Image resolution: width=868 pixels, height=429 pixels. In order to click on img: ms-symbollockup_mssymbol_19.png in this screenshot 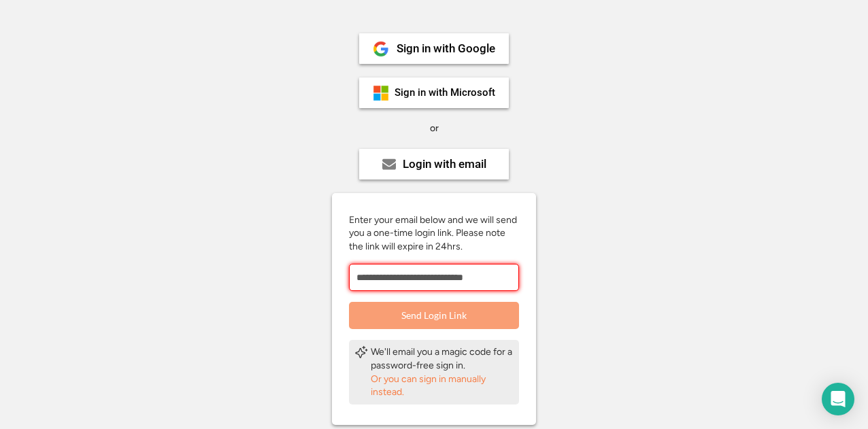, I will do `click(380, 93)`.